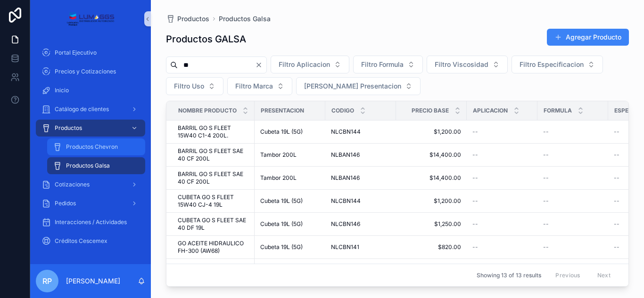  I want to click on a: Créditos Cescemex, so click(91, 241).